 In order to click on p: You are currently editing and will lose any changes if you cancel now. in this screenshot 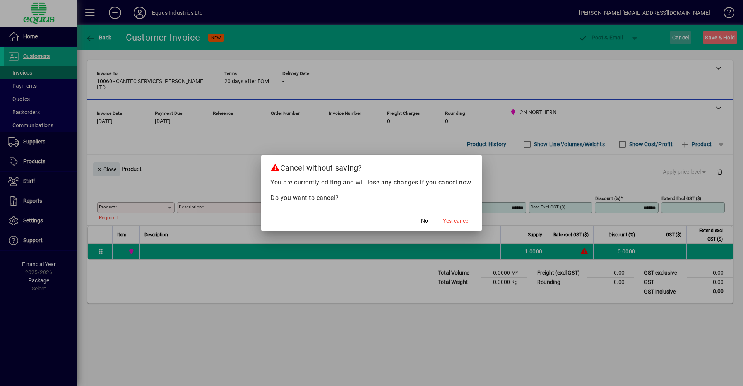, I will do `click(371, 183)`.